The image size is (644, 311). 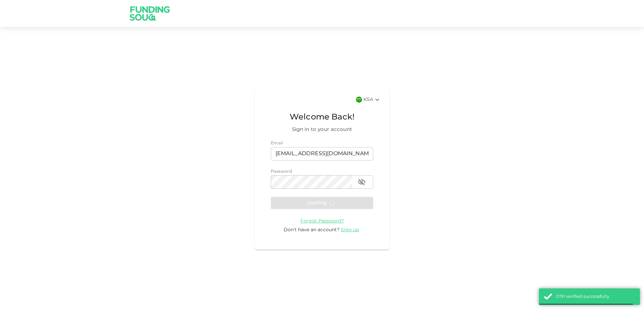 I want to click on div: OTP verified successfully, so click(x=596, y=297).